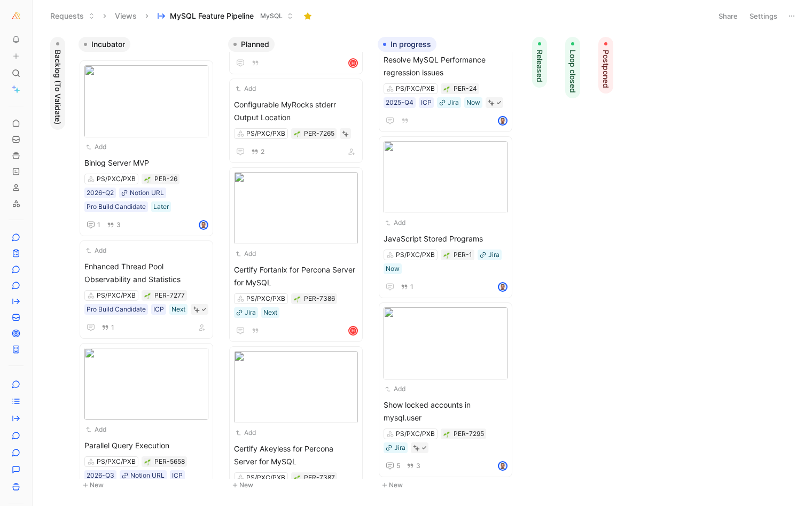 The height and width of the screenshot is (506, 812). I want to click on button: Postponed, so click(605, 65).